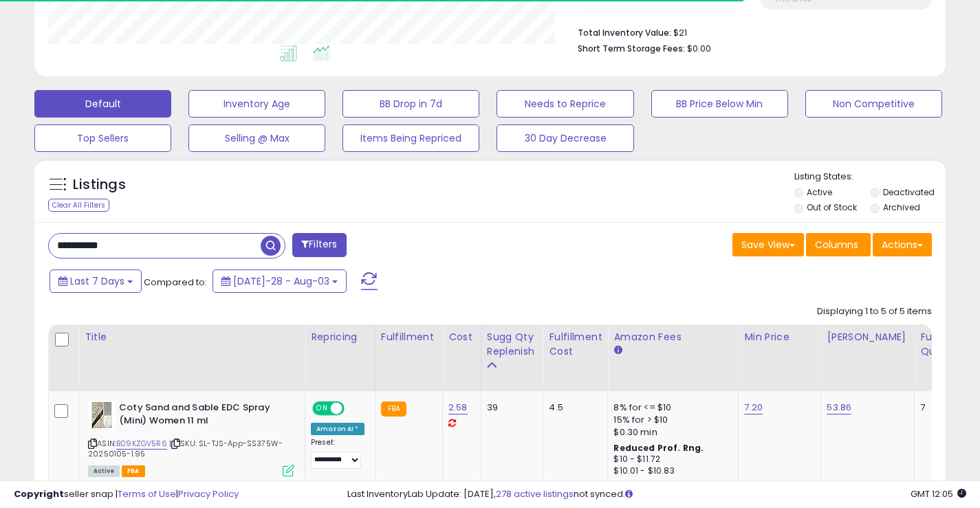  I want to click on a: 278 active listings, so click(534, 494).